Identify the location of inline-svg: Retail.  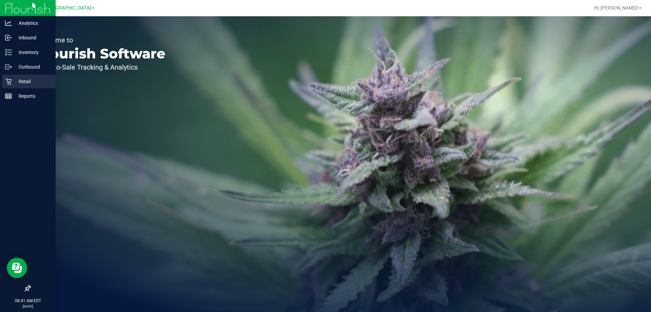
(8, 81).